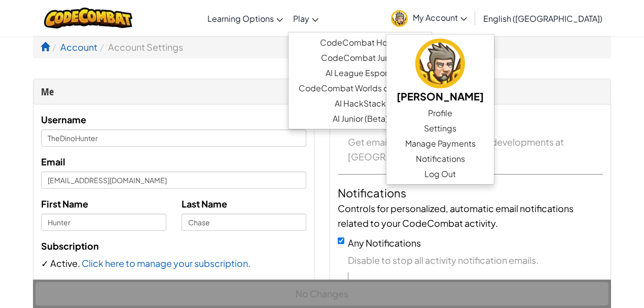 This screenshot has height=308, width=644. What do you see at coordinates (429, 18) in the screenshot?
I see `a: My Account` at bounding box center [429, 18].